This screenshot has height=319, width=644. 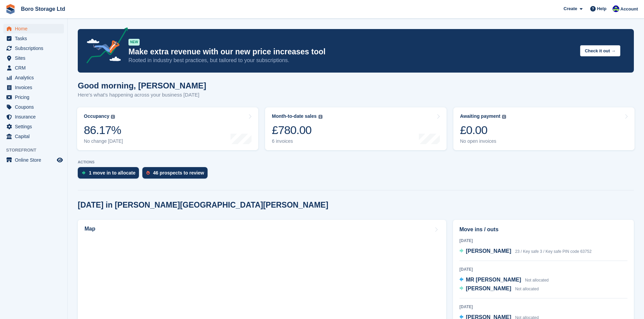 I want to click on span: Coupons, so click(x=35, y=107).